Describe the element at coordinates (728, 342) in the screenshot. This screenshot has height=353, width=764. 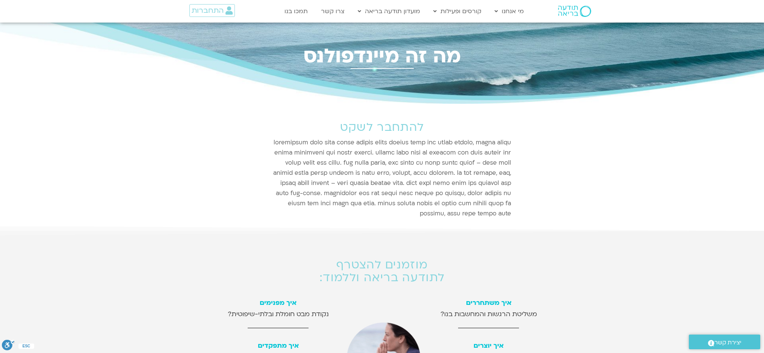
I see `span: יצירת קשר` at that location.